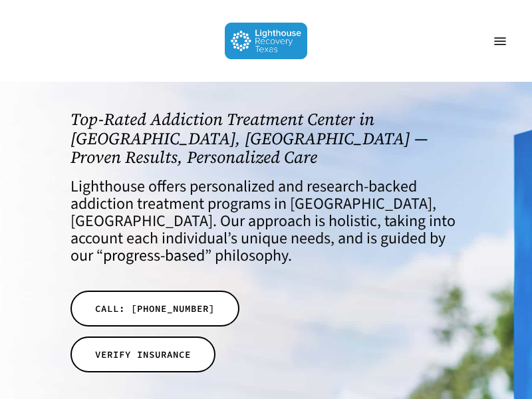 Image resolution: width=532 pixels, height=399 pixels. I want to click on img: Lighthouse Recovery Texas, so click(266, 41).